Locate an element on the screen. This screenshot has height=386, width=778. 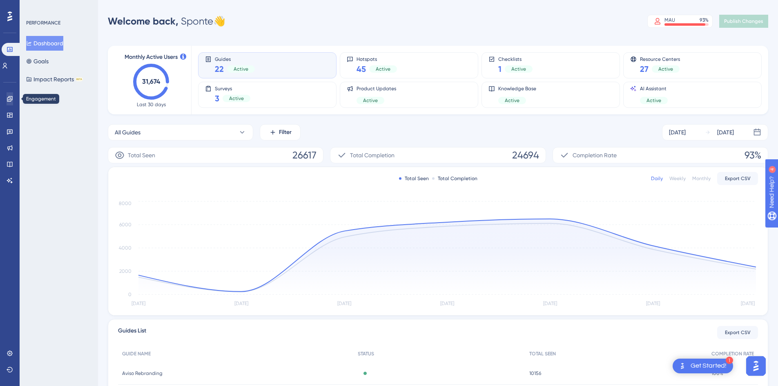
div: 1 is located at coordinates (729, 360).